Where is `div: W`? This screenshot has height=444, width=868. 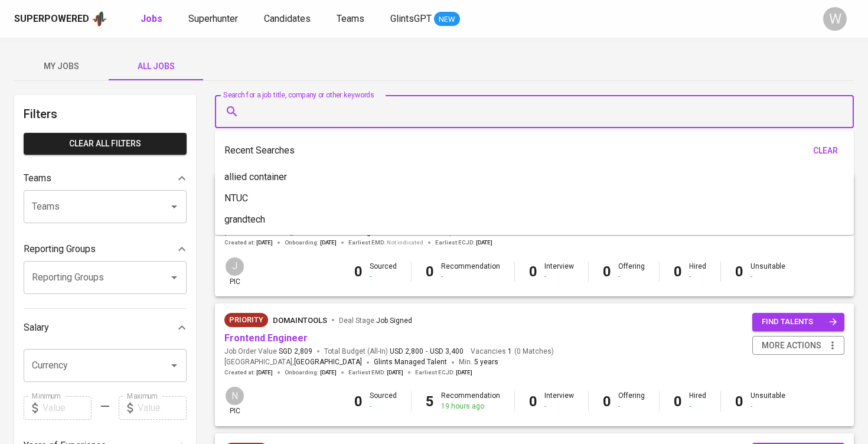
div: W is located at coordinates (835, 19).